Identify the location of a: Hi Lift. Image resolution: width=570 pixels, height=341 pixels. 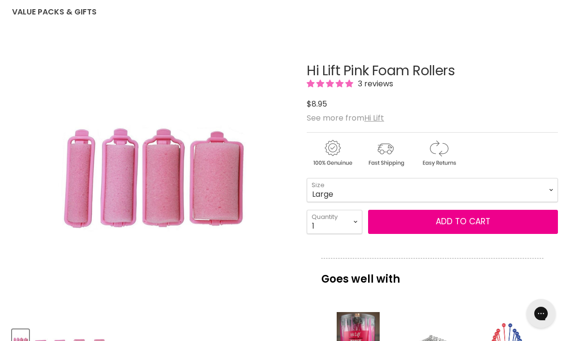
(374, 118).